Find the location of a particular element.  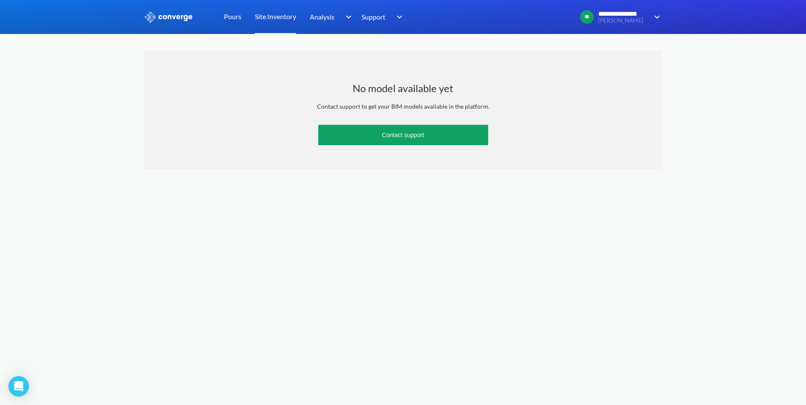

h1: No model available yet is located at coordinates (403, 88).